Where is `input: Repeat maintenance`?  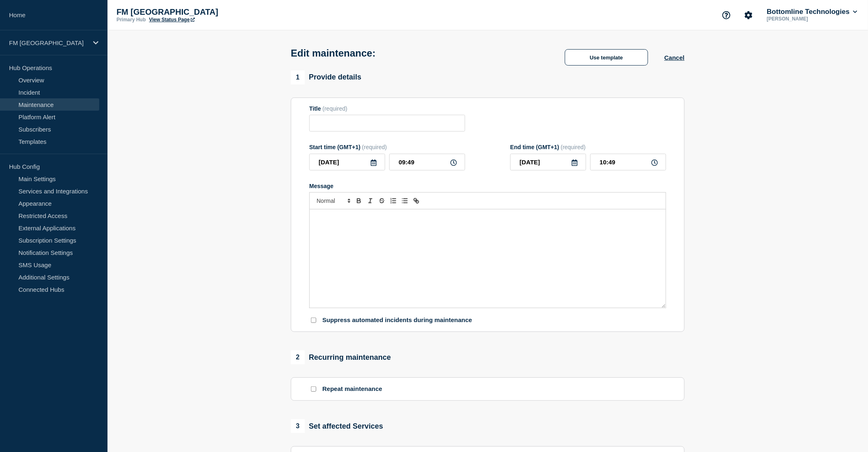
input: Repeat maintenance is located at coordinates (313, 389).